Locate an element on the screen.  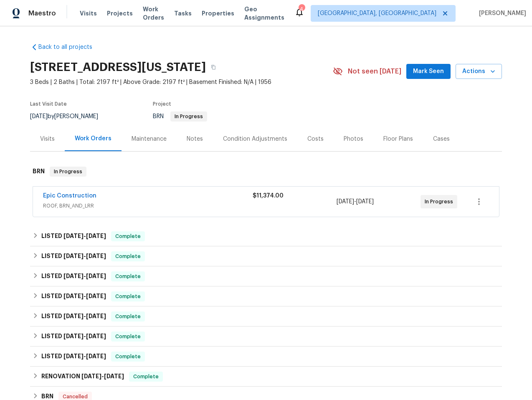
span: Properties is located at coordinates (218, 13).